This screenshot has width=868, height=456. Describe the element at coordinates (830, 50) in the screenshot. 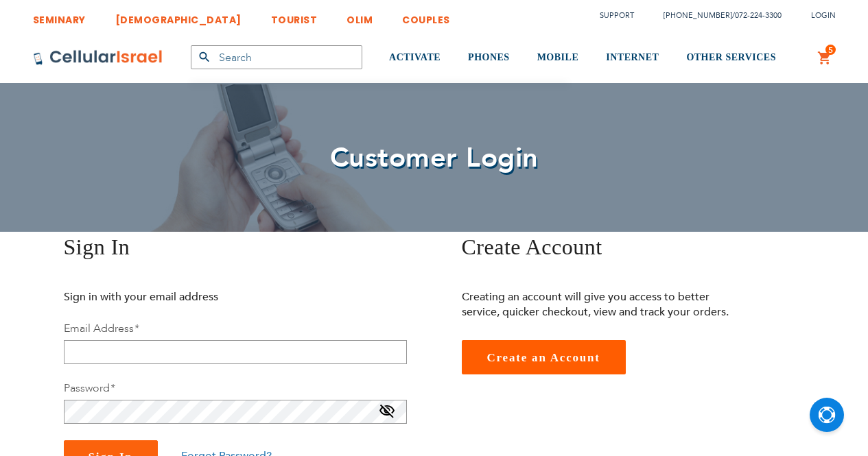

I see `span: 5` at that location.